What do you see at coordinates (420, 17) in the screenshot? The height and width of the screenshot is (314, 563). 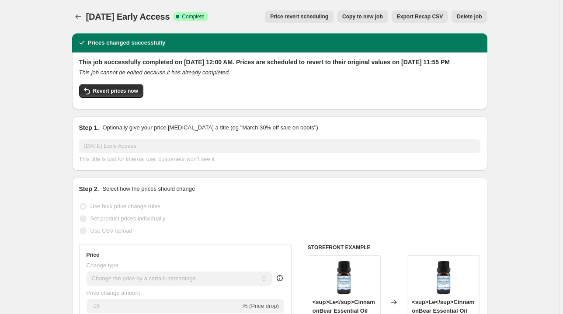 I see `span: Export Recap CSV` at bounding box center [420, 17].